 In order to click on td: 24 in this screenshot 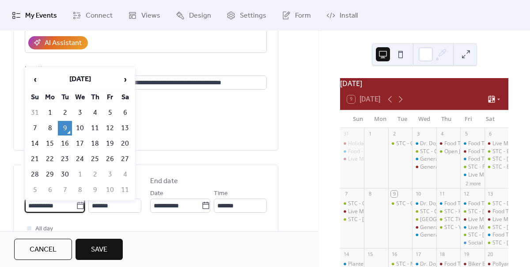, I will do `click(80, 159)`.